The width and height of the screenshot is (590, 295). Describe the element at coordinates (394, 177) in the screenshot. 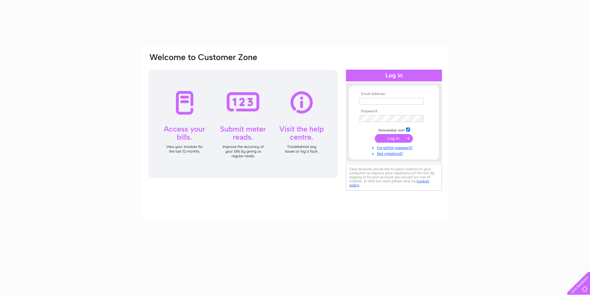

I see `div: Clear Business would like to place cookies on your computer to improve your experience of the sit...` at that location.